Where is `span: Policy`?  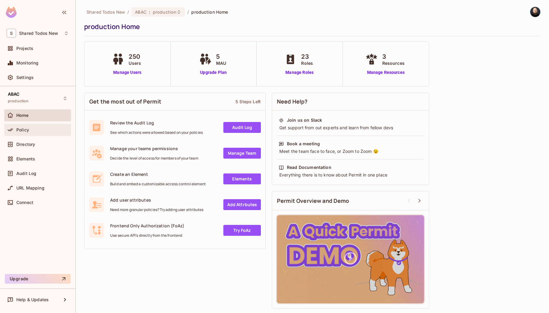 span: Policy is located at coordinates (23, 130).